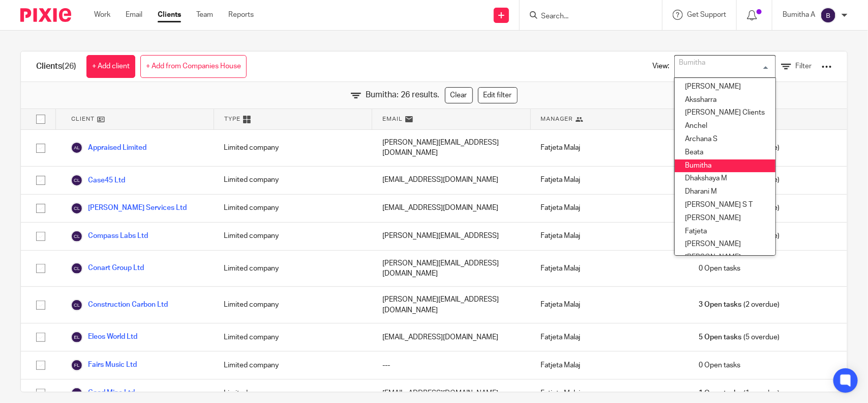 Image resolution: width=868 pixels, height=403 pixels. I want to click on a: Clients, so click(169, 15).